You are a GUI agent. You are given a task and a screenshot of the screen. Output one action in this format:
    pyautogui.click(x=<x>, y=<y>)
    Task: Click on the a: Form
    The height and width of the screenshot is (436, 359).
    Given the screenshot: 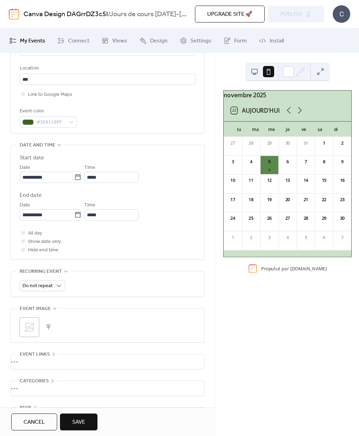 What is the action you would take?
    pyautogui.click(x=235, y=41)
    